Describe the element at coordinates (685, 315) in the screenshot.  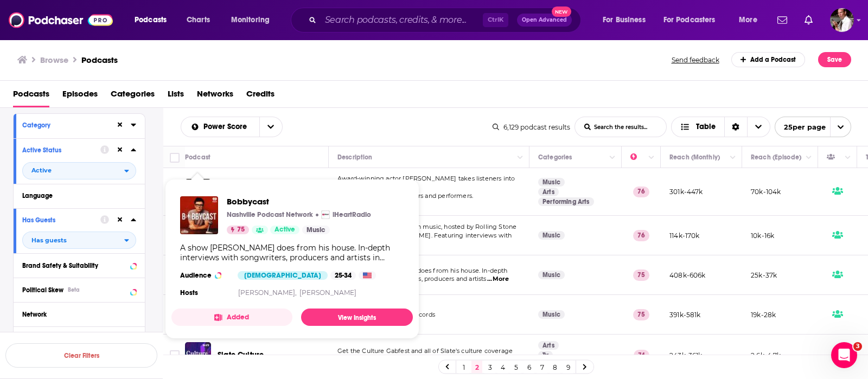
I see `p: 391k-581k` at that location.